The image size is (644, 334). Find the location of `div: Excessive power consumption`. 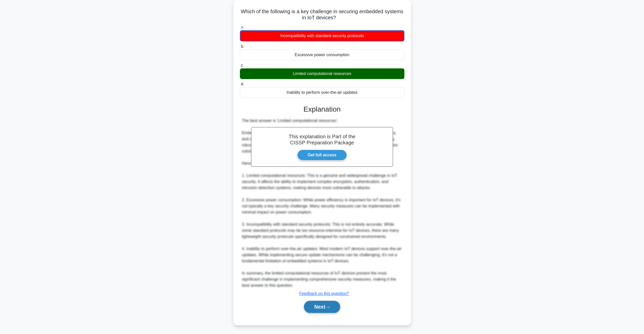

div: Excessive power consumption is located at coordinates (322, 55).